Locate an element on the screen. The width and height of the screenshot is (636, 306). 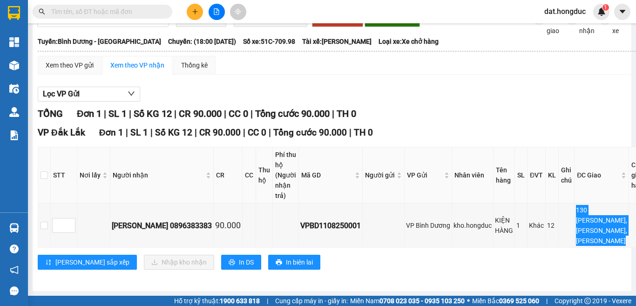
th: KL is located at coordinates (552, 175).